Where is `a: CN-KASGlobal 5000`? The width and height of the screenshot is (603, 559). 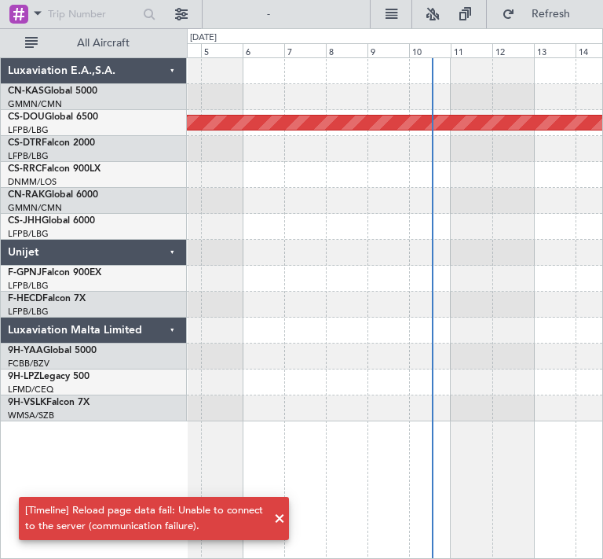 a: CN-KASGlobal 5000 is located at coordinates (53, 91).